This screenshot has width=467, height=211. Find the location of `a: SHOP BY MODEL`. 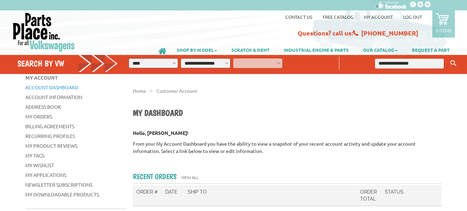

a: SHOP BY MODEL is located at coordinates (197, 50).